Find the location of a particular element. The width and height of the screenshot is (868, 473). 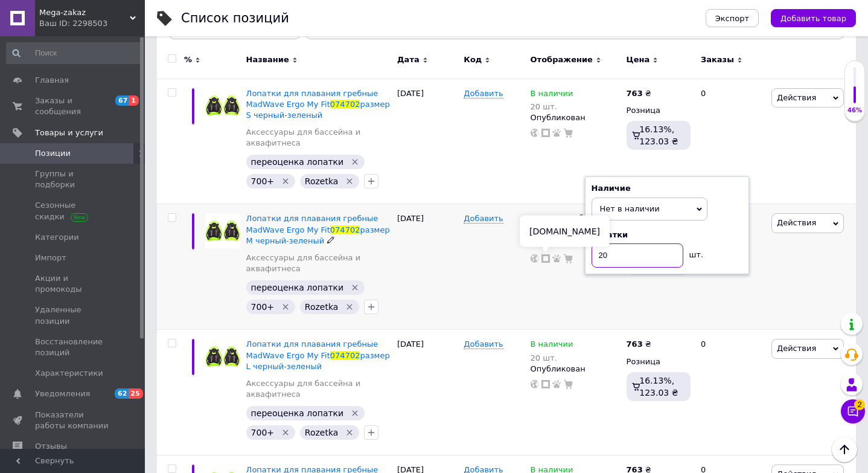

div: шт. is located at coordinates (696, 252).